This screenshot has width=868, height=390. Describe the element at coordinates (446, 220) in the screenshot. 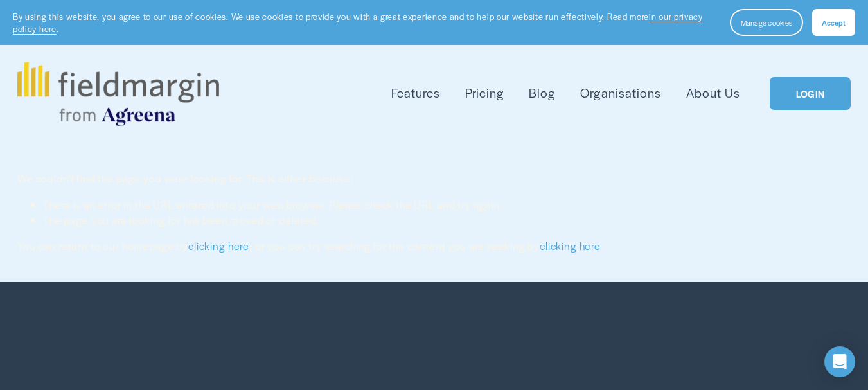

I see `li: The page you are looking for has been moved or deleted.` at that location.